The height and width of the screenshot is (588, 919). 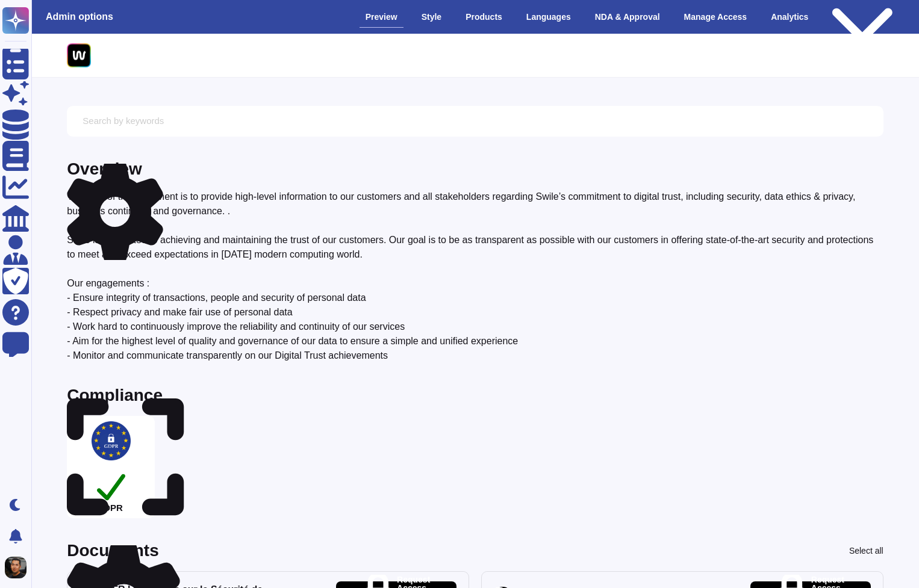 What do you see at coordinates (431, 17) in the screenshot?
I see `div: Style` at bounding box center [431, 17].